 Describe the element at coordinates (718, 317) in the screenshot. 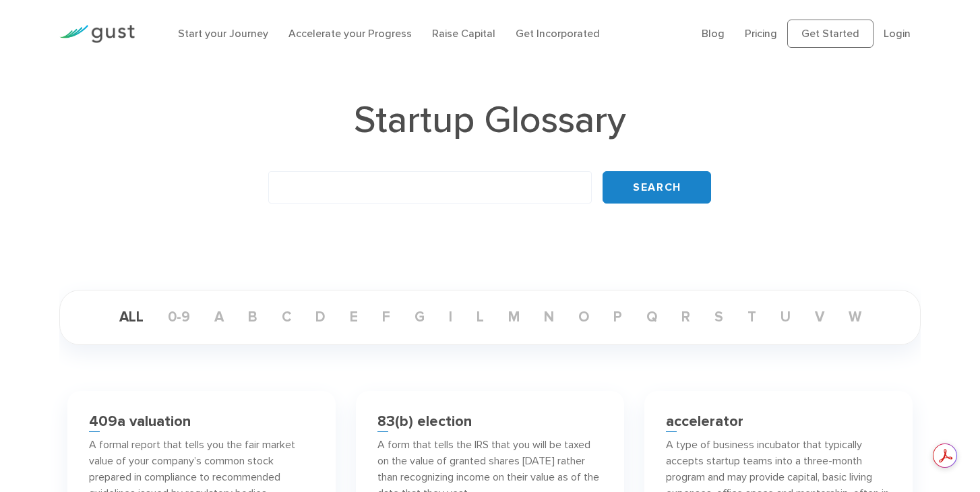

I see `a: s` at that location.